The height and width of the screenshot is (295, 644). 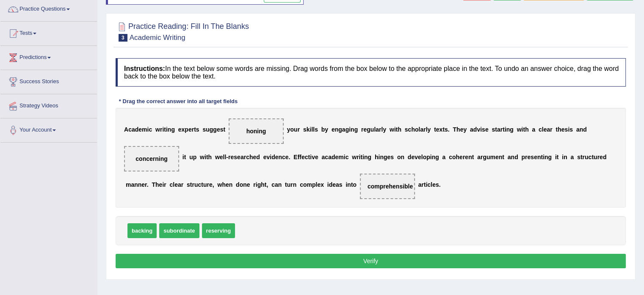 I want to click on b: m, so click(x=493, y=157).